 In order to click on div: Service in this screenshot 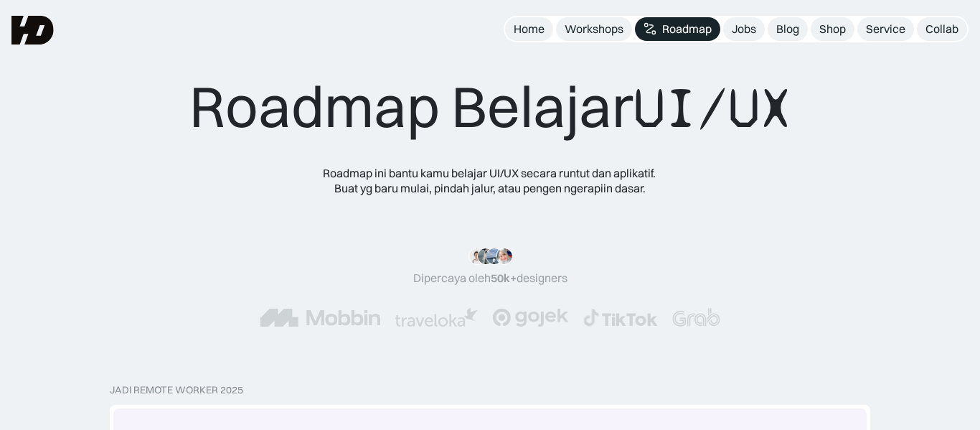, I will do `click(886, 29)`.